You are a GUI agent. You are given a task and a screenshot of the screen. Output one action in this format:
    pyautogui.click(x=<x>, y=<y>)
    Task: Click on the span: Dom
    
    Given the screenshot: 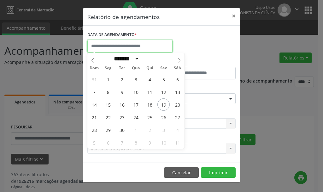 What is the action you would take?
    pyautogui.click(x=94, y=68)
    